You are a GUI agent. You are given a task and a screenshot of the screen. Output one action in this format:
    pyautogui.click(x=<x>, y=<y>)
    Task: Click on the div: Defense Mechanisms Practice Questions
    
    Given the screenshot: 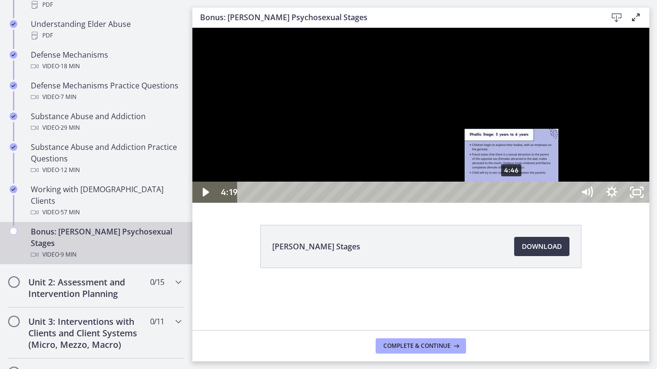 What is the action you would take?
    pyautogui.click(x=106, y=91)
    